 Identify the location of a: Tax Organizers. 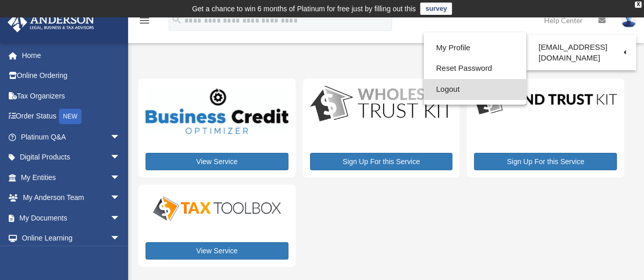
(71, 96).